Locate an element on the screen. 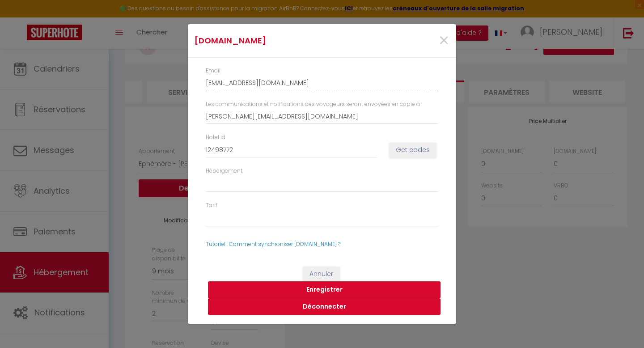 This screenshot has width=644, height=348. button: Ouvrir le widget de chat LiveChat is located at coordinates (21, 17).